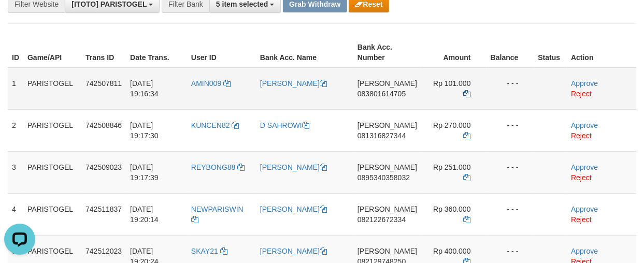  Describe the element at coordinates (550, 52) in the screenshot. I see `th: Status` at that location.